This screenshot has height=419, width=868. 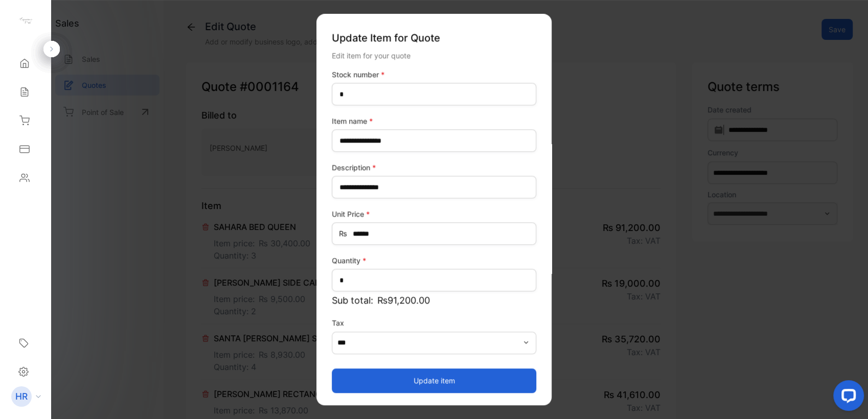 I want to click on label: Tax, so click(x=434, y=322).